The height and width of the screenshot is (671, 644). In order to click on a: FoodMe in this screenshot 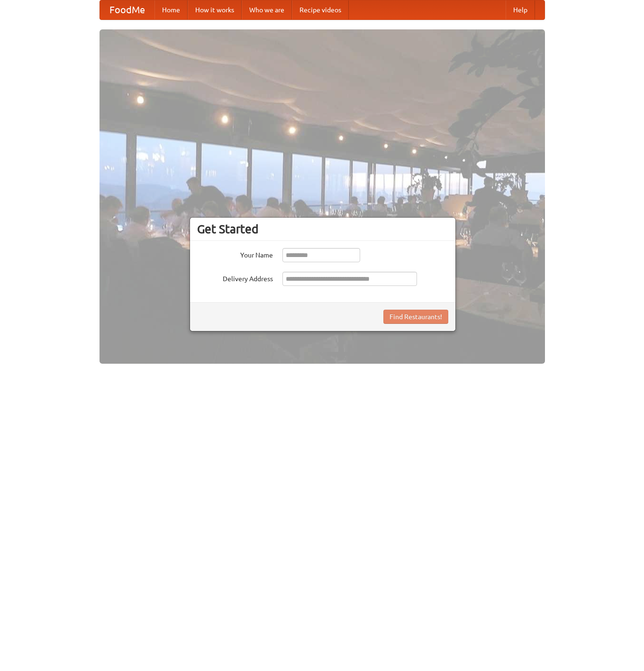, I will do `click(127, 10)`.